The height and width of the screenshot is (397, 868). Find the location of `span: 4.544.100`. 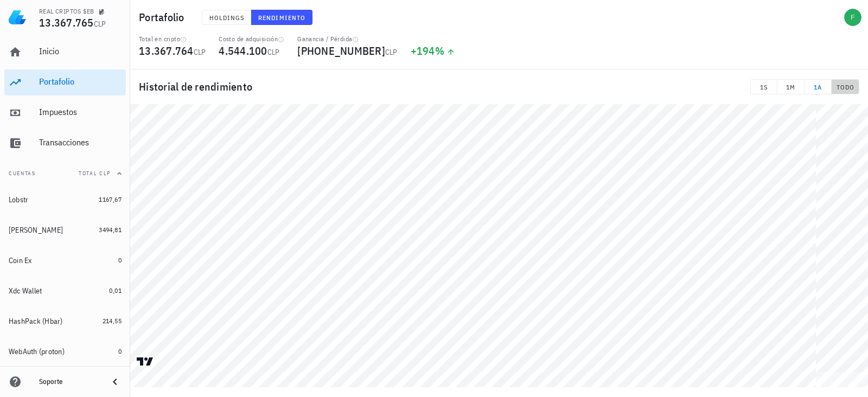

span: 4.544.100 is located at coordinates (243, 51).